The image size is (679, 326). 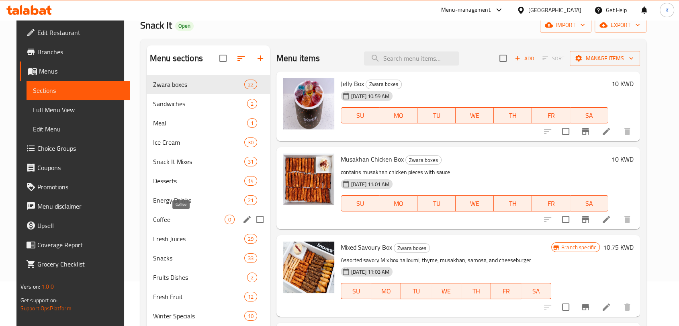 I want to click on button: WE, so click(x=446, y=291).